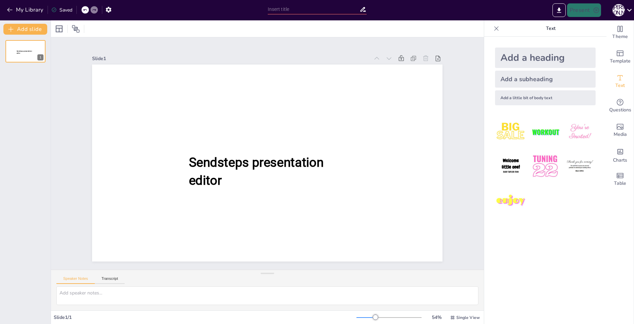 The height and width of the screenshot is (324, 634). What do you see at coordinates (25, 29) in the screenshot?
I see `button: Add slide` at bounding box center [25, 29].